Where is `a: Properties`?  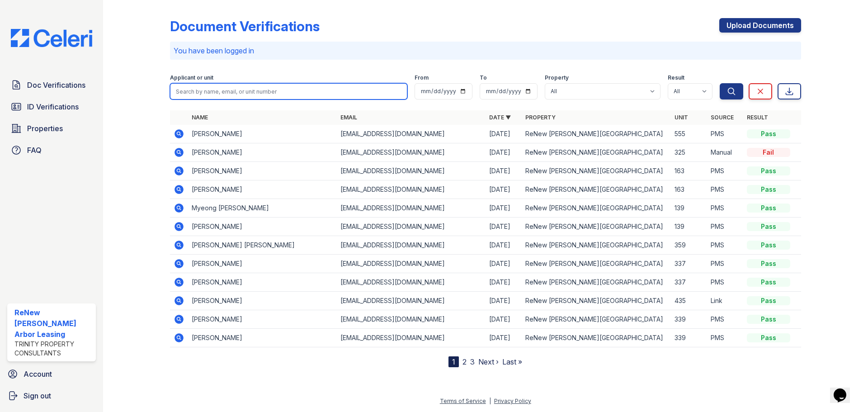 a: Properties is located at coordinates (52, 128).